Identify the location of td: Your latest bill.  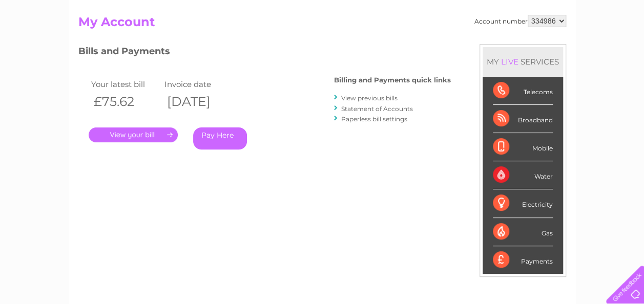
(126, 84).